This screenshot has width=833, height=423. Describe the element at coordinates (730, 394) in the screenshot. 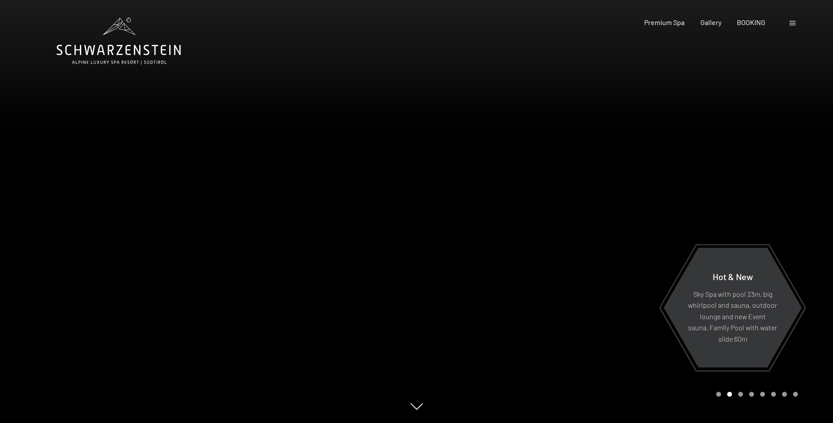

I see `div: Carousel Page 2 (Current Slide)` at that location.